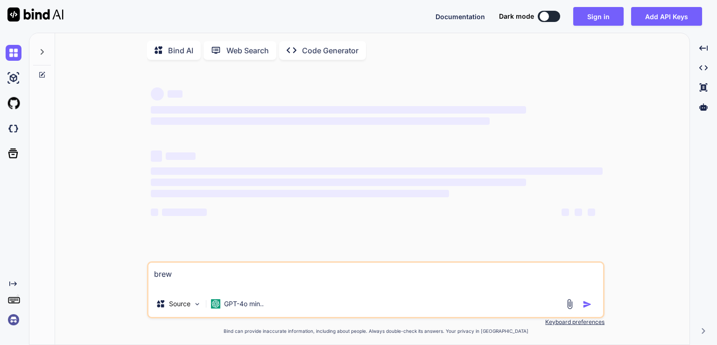 The image size is (717, 345). Describe the element at coordinates (180, 303) in the screenshot. I see `p: Source` at that location.